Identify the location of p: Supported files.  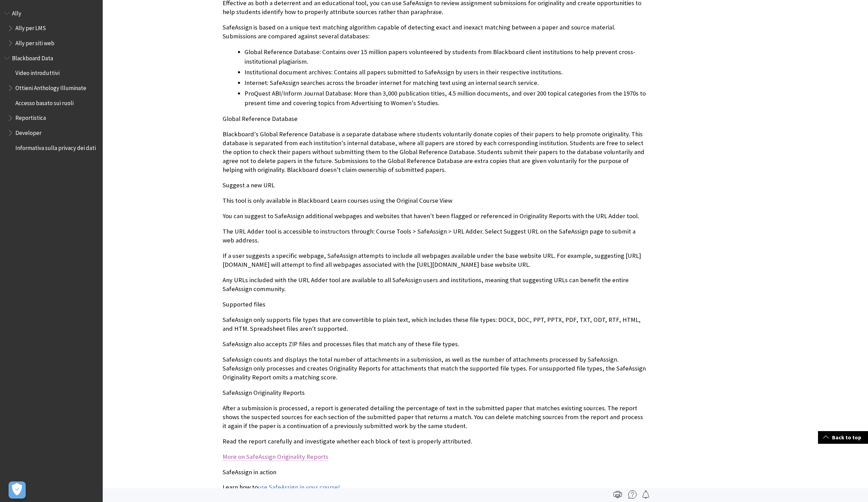
(435, 304).